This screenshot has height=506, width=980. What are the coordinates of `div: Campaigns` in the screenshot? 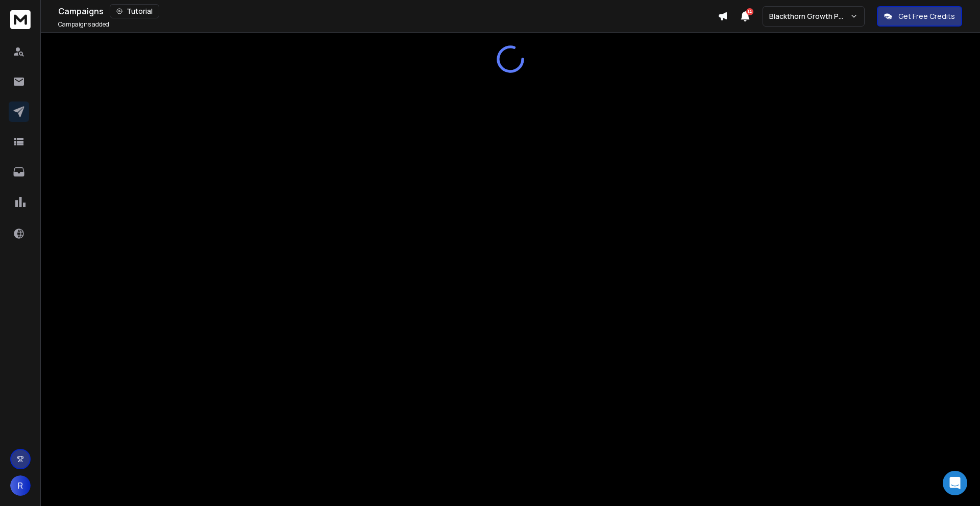 It's located at (388, 12).